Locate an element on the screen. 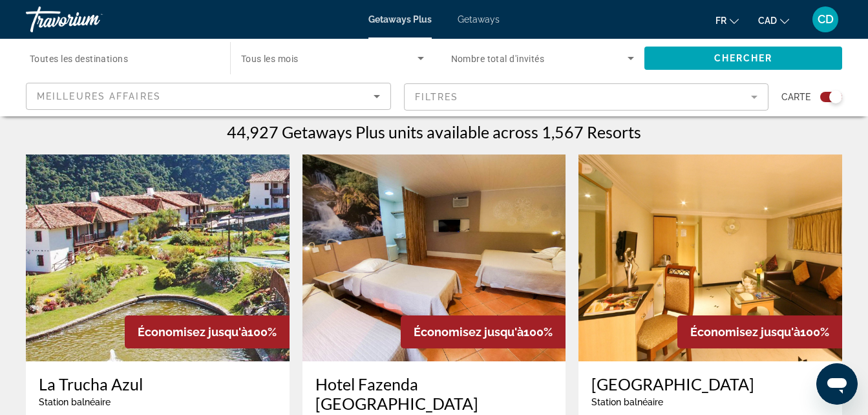 The width and height of the screenshot is (868, 415). button: Change language is located at coordinates (727, 20).